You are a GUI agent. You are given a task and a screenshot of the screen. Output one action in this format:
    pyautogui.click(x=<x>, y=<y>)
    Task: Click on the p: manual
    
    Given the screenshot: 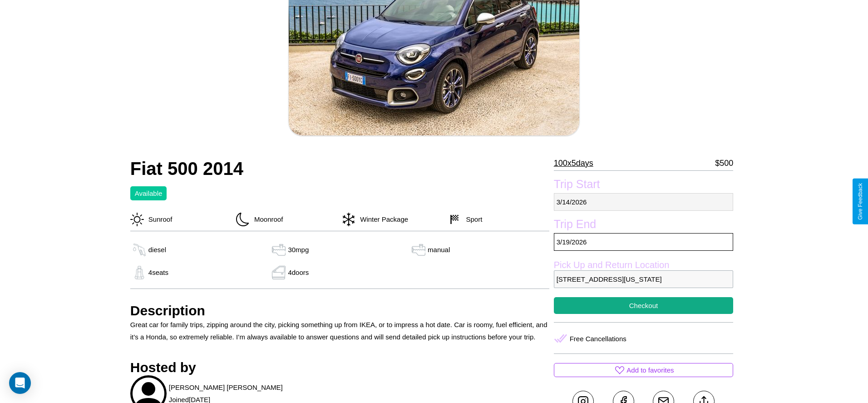 What is the action you would take?
    pyautogui.click(x=438, y=250)
    